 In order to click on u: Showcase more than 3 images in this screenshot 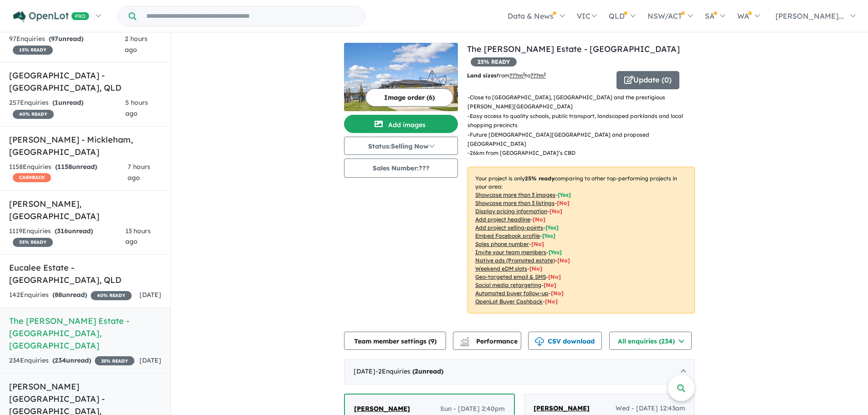, I will do `click(515, 195)`.